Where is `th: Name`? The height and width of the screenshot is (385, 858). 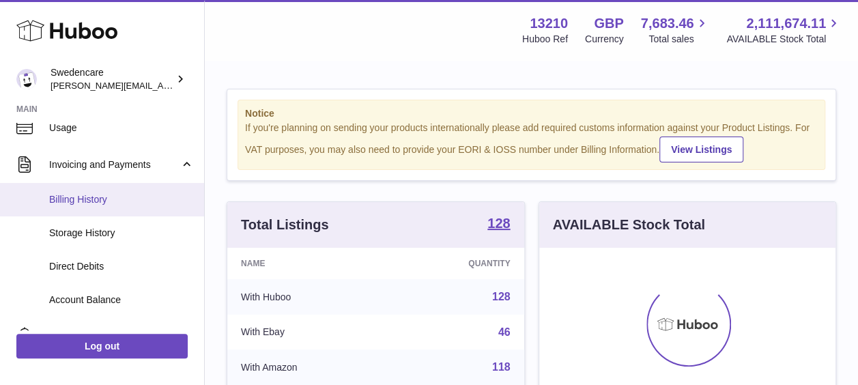
th: Name is located at coordinates (309, 264).